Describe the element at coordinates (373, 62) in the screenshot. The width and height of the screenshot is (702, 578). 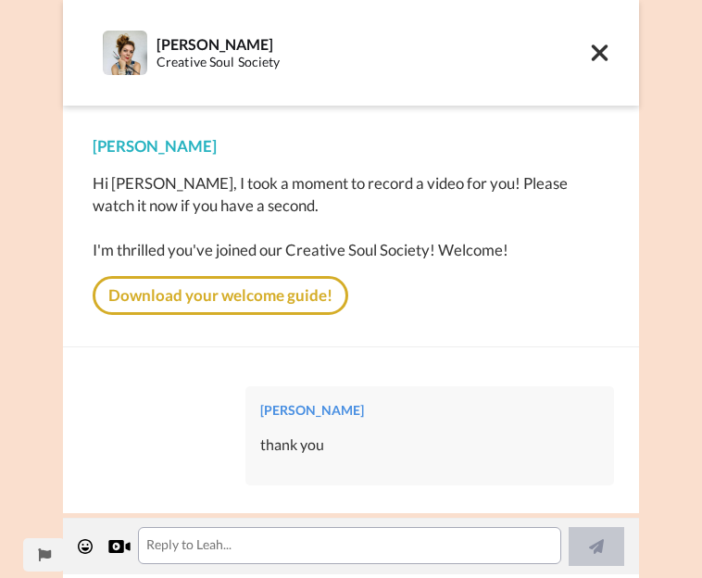
I see `div: Creative Soul Society` at that location.